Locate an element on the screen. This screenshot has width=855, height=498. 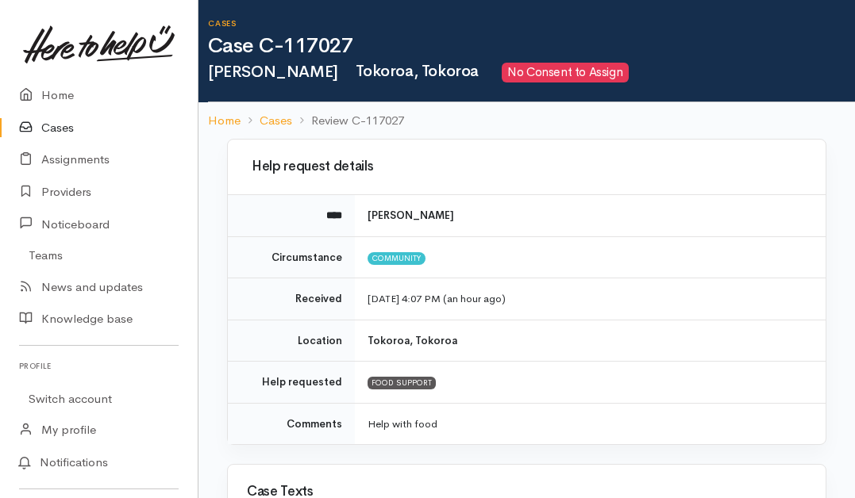
h6: Cases is located at coordinates (531, 23).